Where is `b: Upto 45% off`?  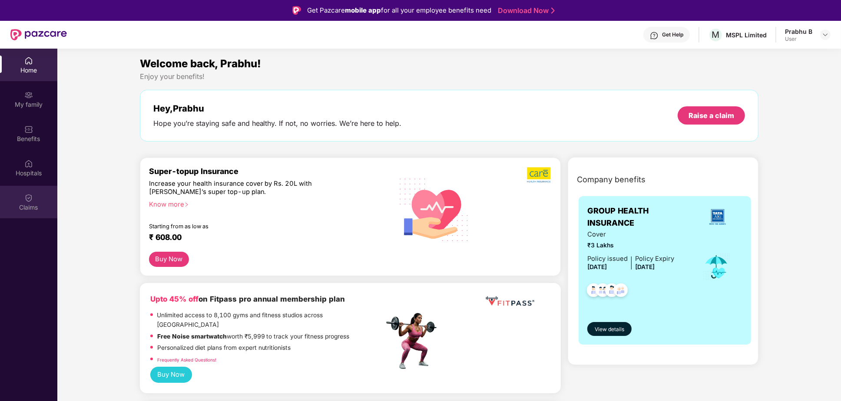
b: Upto 45% off is located at coordinates (174, 299).